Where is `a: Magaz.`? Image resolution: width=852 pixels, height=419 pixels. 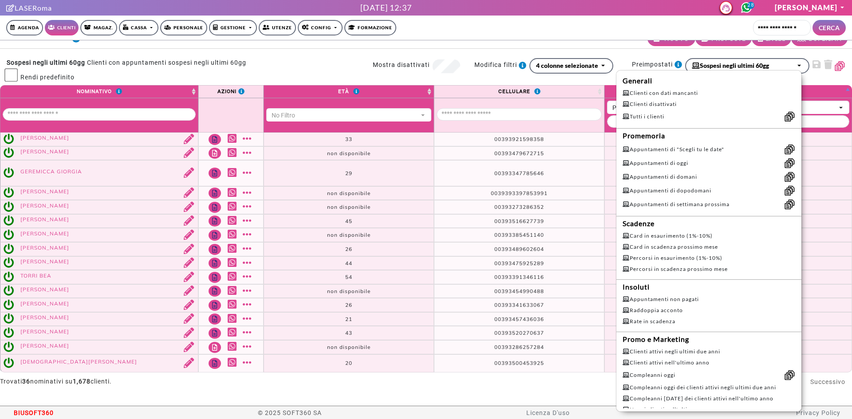 a: Magaz. is located at coordinates (98, 28).